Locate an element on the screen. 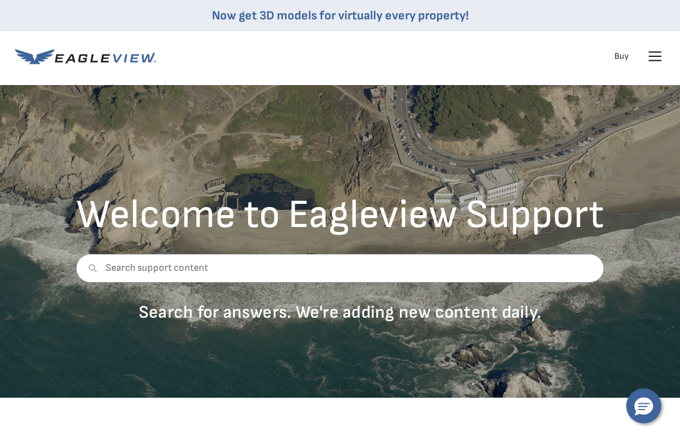  a: Now get 3D models for virtually every property! is located at coordinates (340, 16).